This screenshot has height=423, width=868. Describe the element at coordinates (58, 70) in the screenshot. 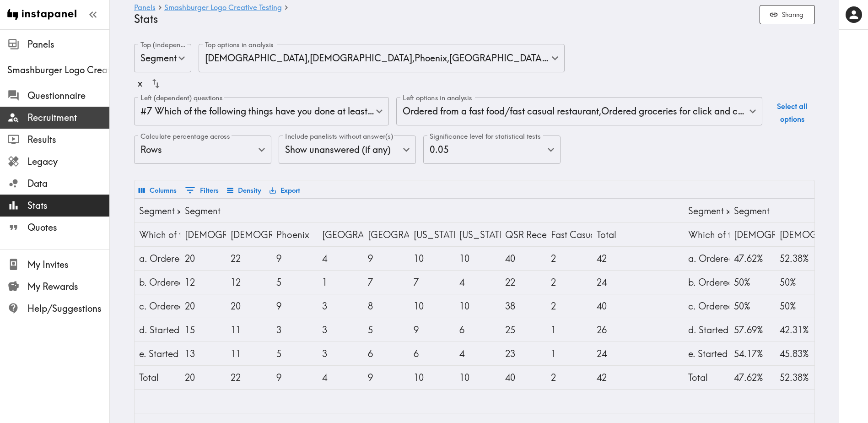

I see `div: Smashburger Logo Creative Testing` at that location.